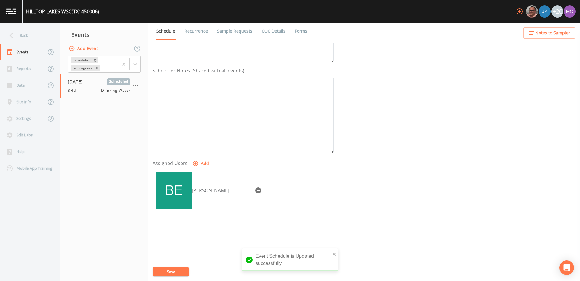  Describe the element at coordinates (235, 31) in the screenshot. I see `a: Sample Requests` at that location.